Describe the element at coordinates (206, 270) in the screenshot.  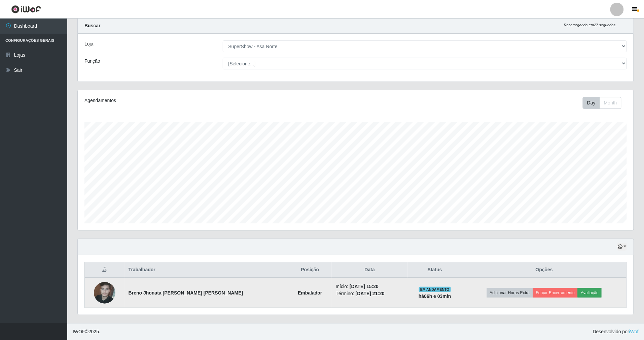
I see `th: Trabalhador` at that location.